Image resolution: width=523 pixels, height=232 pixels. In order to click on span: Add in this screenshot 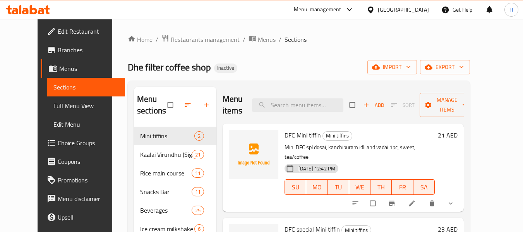, I will do `click(374, 105)`.